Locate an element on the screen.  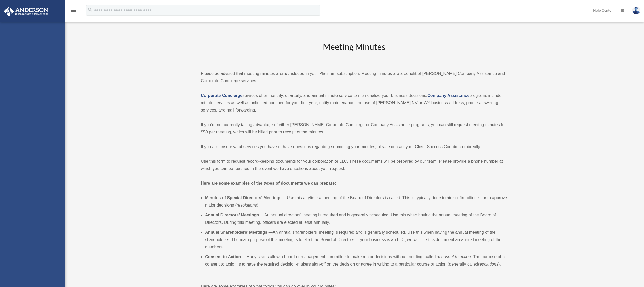
i: search is located at coordinates (90, 10).